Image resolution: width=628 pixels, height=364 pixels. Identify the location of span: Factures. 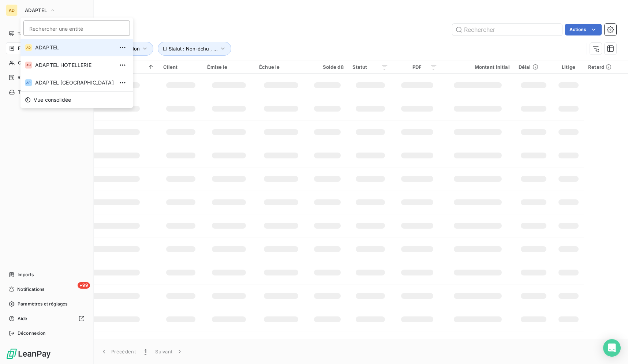
(27, 48).